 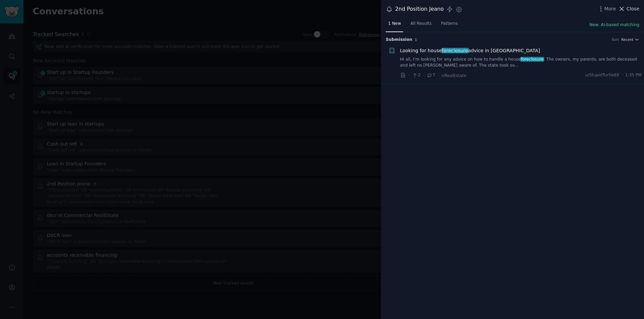 I want to click on a: All Results, so click(x=420, y=25).